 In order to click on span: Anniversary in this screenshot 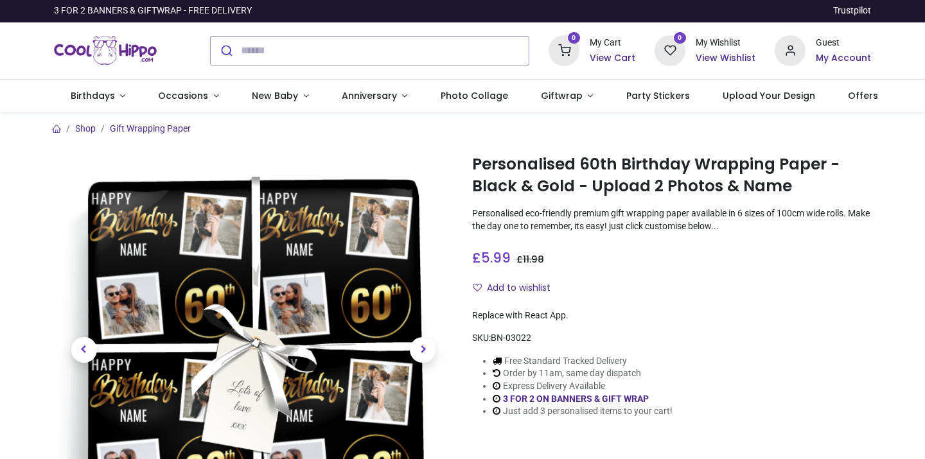, I will do `click(369, 96)`.